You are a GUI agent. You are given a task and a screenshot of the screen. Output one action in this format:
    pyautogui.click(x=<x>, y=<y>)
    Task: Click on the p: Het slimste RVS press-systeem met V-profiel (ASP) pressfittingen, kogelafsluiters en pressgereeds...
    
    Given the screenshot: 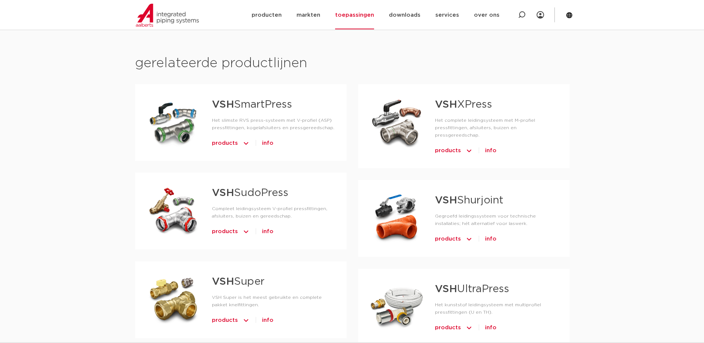 What is the action you would take?
    pyautogui.click(x=273, y=124)
    